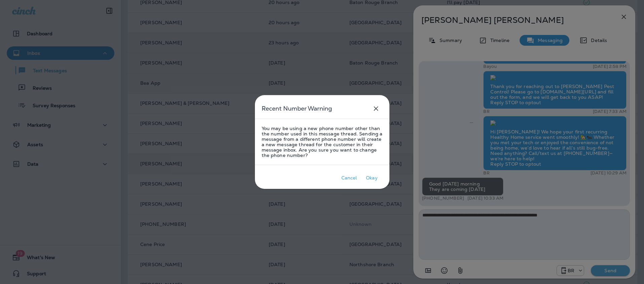  I want to click on p: You may be using a new phone number other than the number used in this message thread. Sending a ..., so click(322, 142).